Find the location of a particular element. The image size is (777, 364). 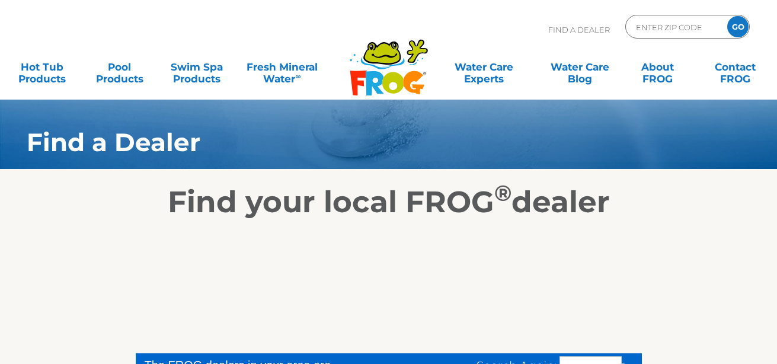

a: Water CareExperts is located at coordinates (484, 67).